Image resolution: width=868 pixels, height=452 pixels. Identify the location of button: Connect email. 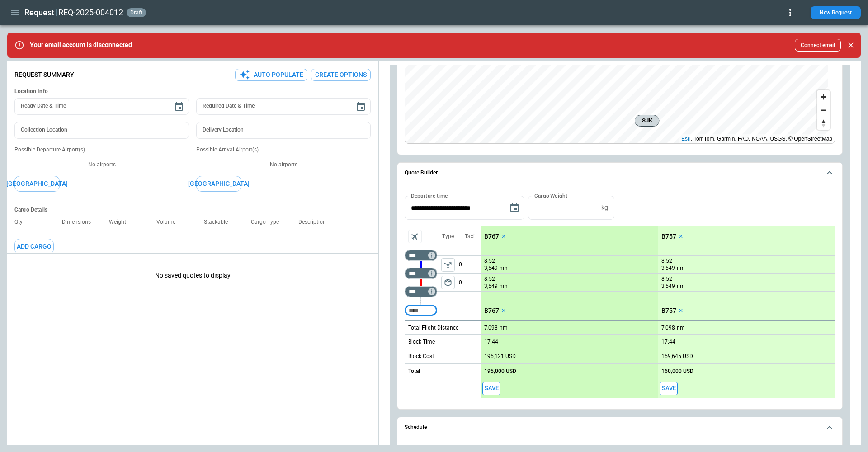
(817, 45).